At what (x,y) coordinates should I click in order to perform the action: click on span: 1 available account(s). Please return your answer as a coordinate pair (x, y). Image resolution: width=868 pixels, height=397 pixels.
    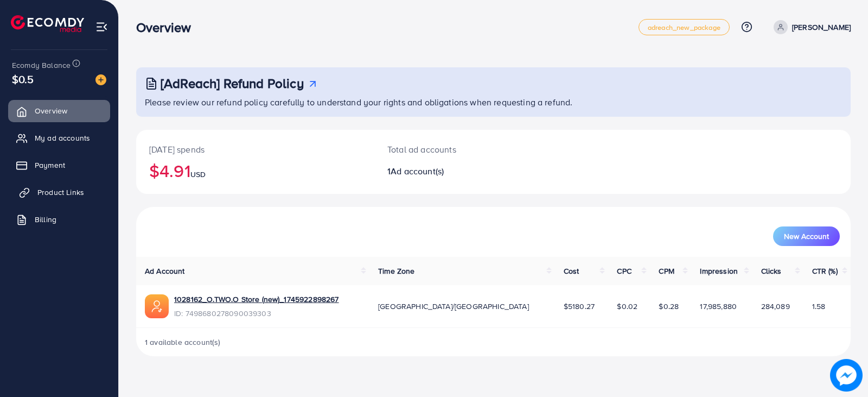
    Looking at the image, I should click on (183, 342).